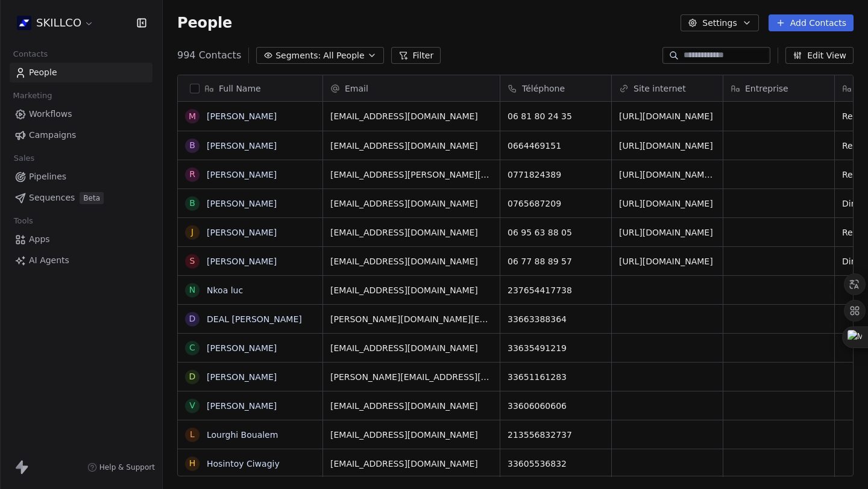  I want to click on span: Pipelines, so click(48, 176).